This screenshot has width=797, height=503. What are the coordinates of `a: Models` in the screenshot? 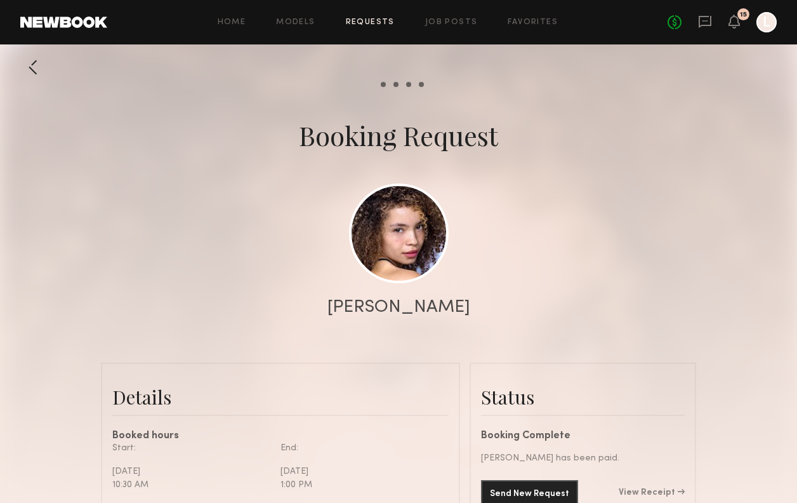 It's located at (295, 22).